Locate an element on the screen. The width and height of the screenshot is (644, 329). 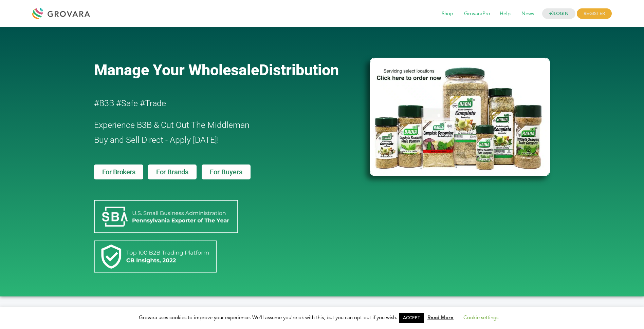
span: Manage Your Wholesale is located at coordinates (176, 70).